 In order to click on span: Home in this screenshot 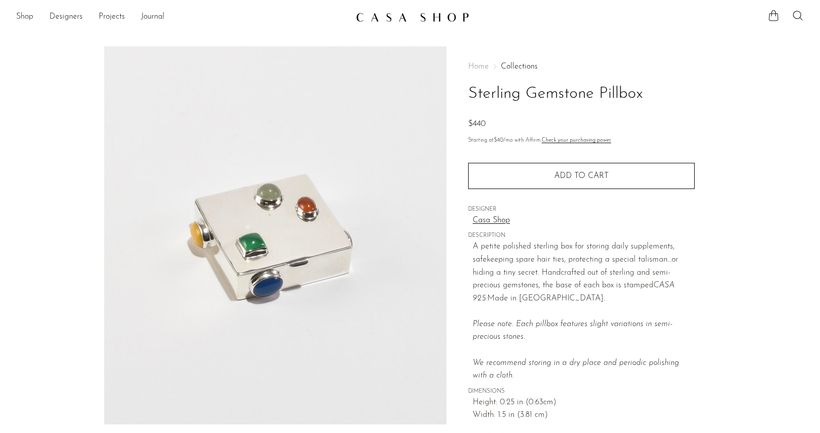, I will do `click(478, 66)`.